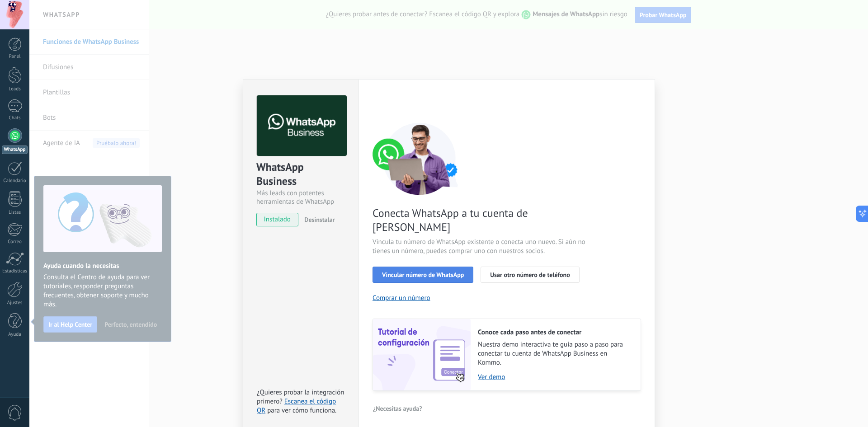 This screenshot has height=427, width=868. I want to click on div: Chats, so click(15, 118).